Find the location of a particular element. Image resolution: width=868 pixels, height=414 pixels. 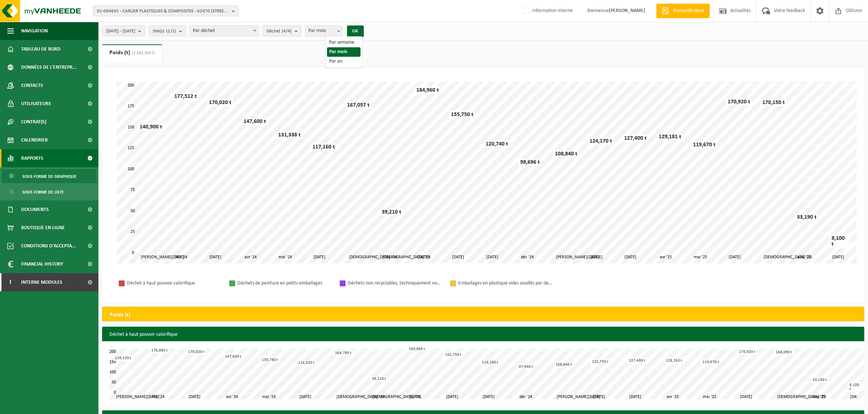

div: 140,900 t is located at coordinates (151, 127).